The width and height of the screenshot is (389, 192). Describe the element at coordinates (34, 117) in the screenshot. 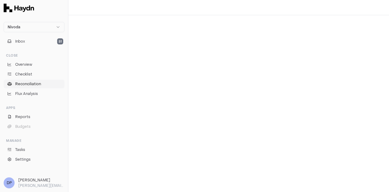

I see `a: Reports` at that location.